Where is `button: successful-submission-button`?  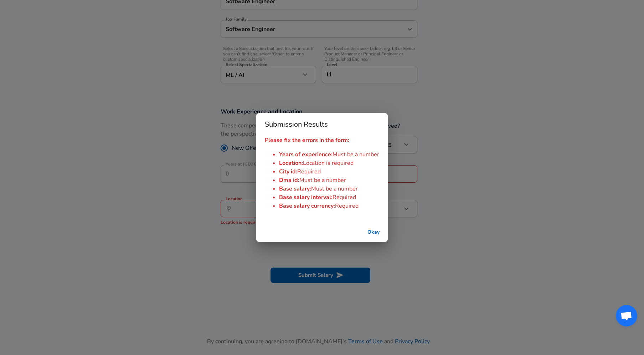
button: successful-submission-button is located at coordinates (373, 232).